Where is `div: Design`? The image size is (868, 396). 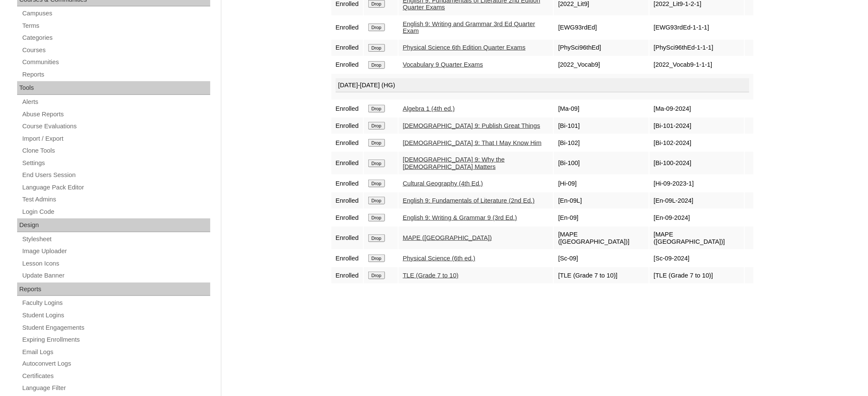 div: Design is located at coordinates (114, 226).